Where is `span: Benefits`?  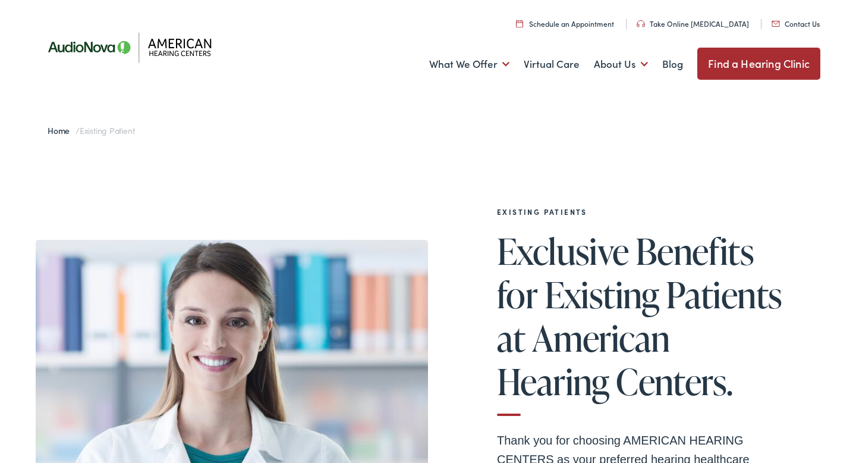 span: Benefits is located at coordinates (695, 251).